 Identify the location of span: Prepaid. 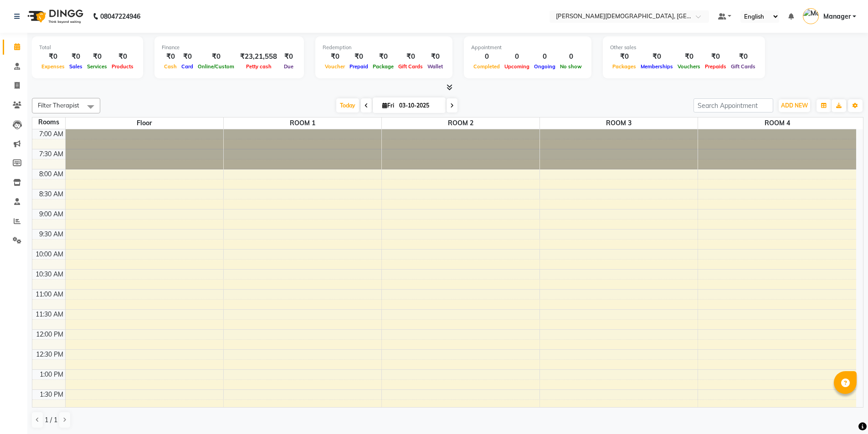
(358, 67).